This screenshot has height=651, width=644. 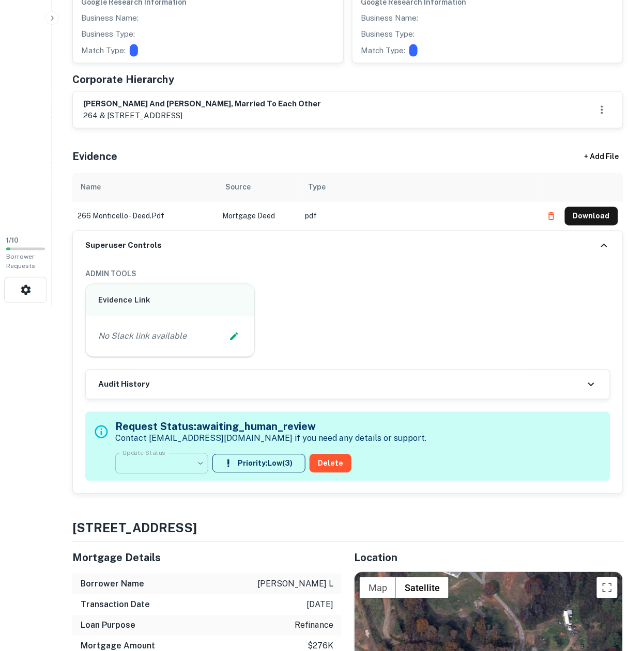 I want to click on p: refinance, so click(x=314, y=626).